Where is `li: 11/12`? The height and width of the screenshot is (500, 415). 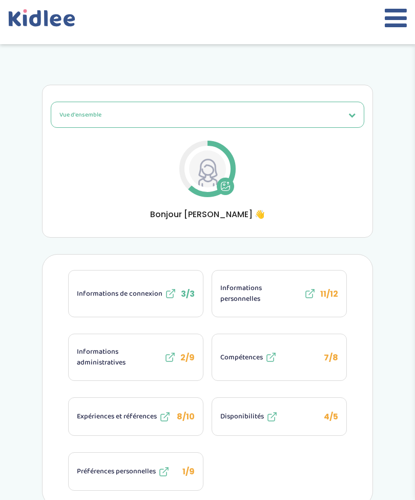 li: 11/12 is located at coordinates (280, 293).